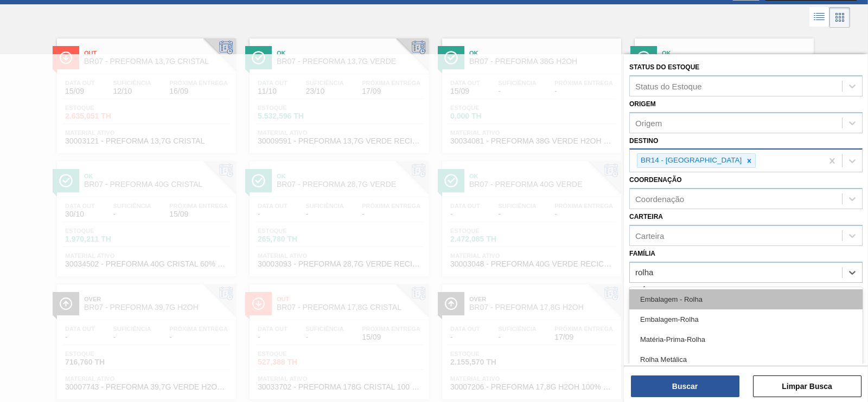 Image resolution: width=868 pixels, height=402 pixels. I want to click on label: Carteira, so click(646, 217).